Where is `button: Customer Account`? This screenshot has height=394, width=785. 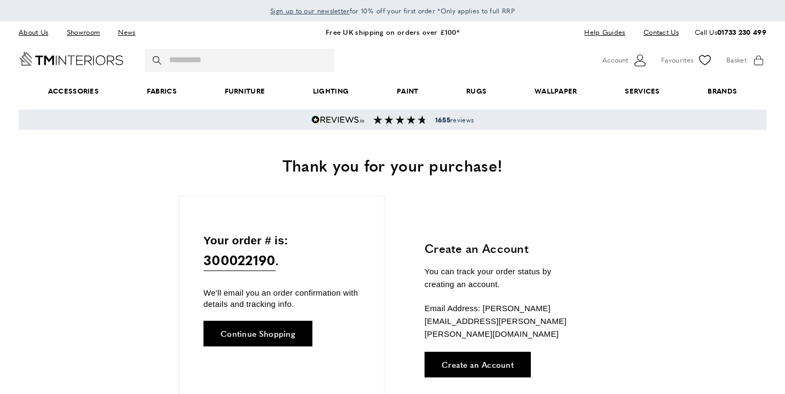 button: Customer Account is located at coordinates (625, 60).